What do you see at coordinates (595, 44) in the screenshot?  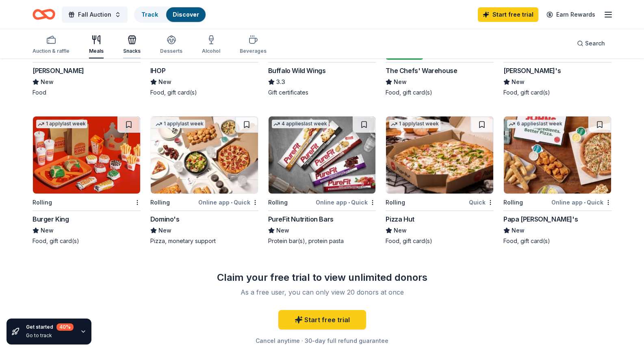 I see `span: Search` at bounding box center [595, 44].